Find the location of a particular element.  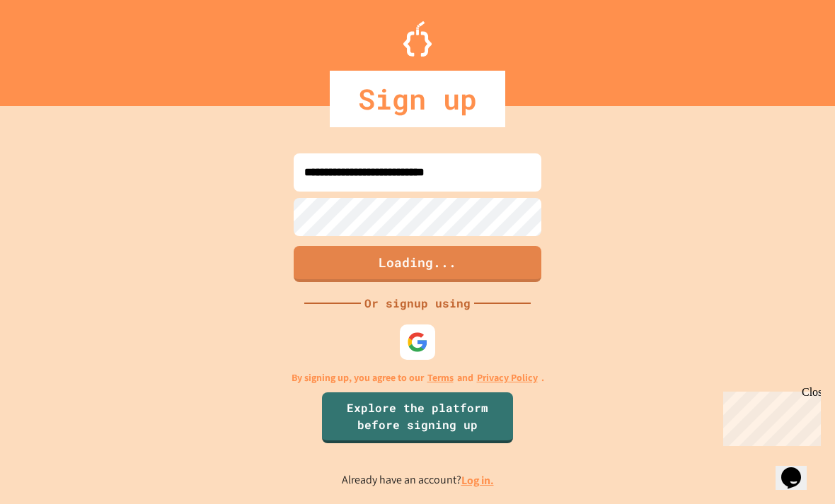

img: google-icon.svg is located at coordinates (417, 342).